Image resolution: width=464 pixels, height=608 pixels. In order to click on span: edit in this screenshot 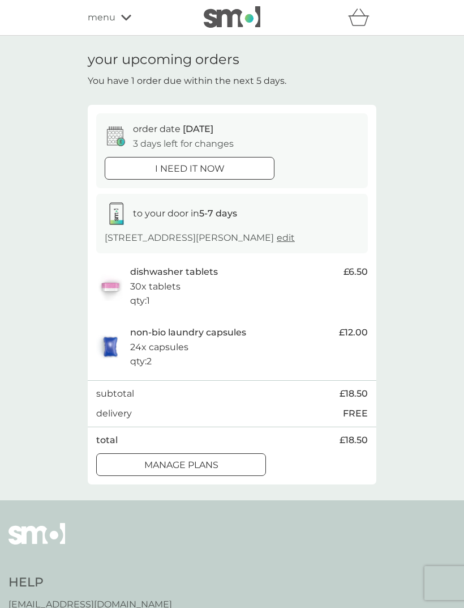, I will do `click(286, 237)`.